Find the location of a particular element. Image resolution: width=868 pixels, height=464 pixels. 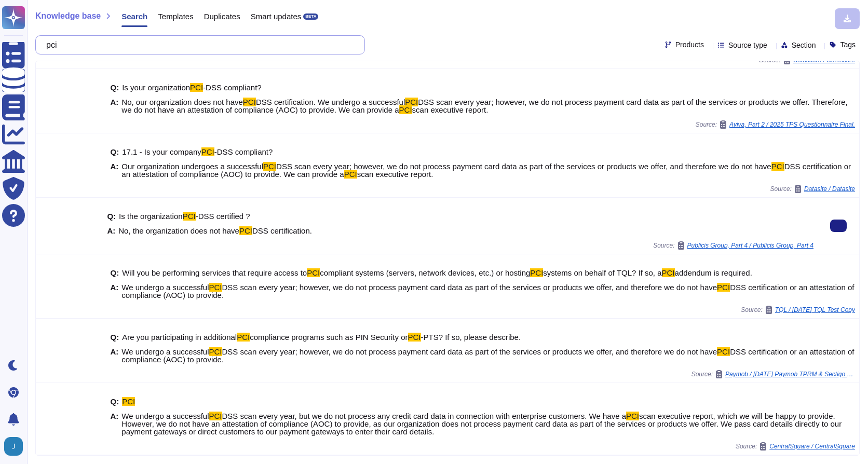

span: Is the organization is located at coordinates (151, 216).